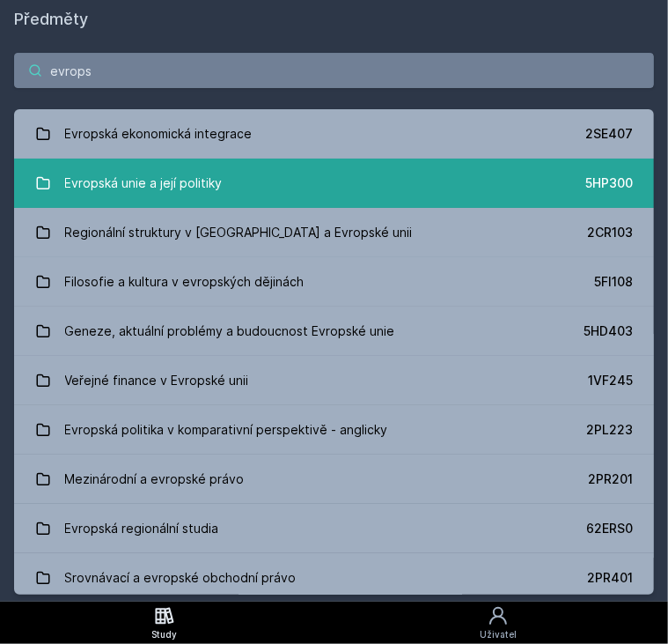 The image size is (668, 644). What do you see at coordinates (334, 479) in the screenshot?
I see `a: Mezinárodní a evropské právo 2PR201` at bounding box center [334, 479].